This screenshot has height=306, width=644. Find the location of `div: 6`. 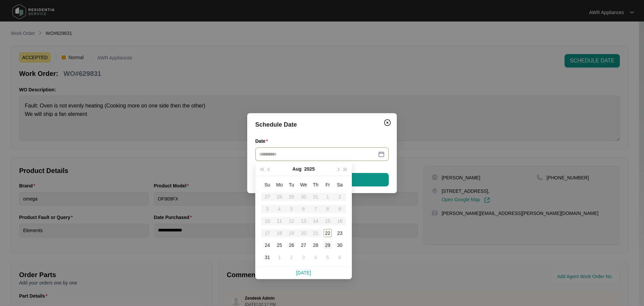

div: 6 is located at coordinates (340, 257).